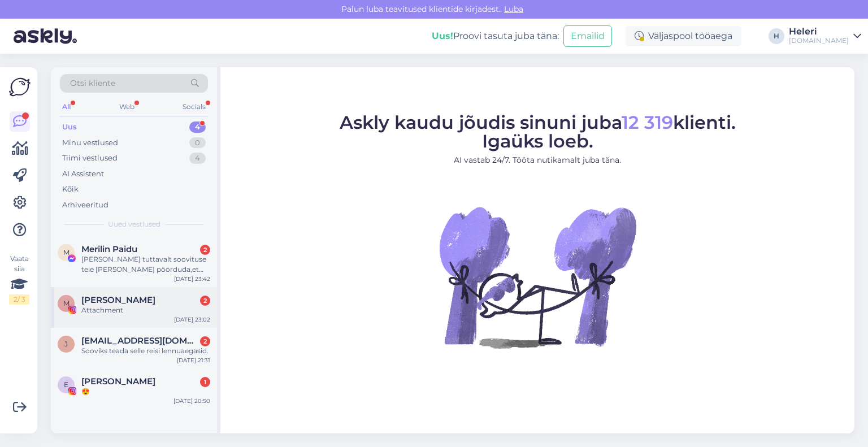  What do you see at coordinates (514, 9) in the screenshot?
I see `span: Luba` at bounding box center [514, 9].